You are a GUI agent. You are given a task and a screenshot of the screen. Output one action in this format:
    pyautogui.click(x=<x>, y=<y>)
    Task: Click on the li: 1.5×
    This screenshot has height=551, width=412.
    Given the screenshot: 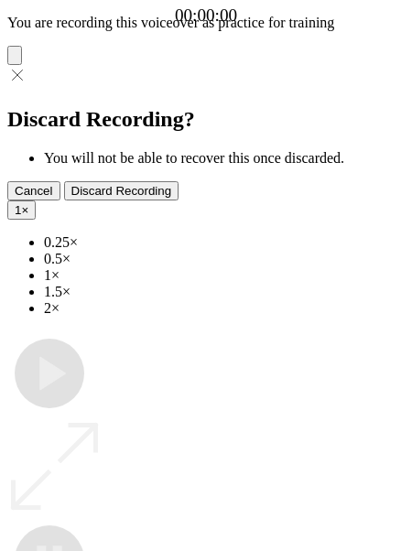 What is the action you would take?
    pyautogui.click(x=224, y=292)
    